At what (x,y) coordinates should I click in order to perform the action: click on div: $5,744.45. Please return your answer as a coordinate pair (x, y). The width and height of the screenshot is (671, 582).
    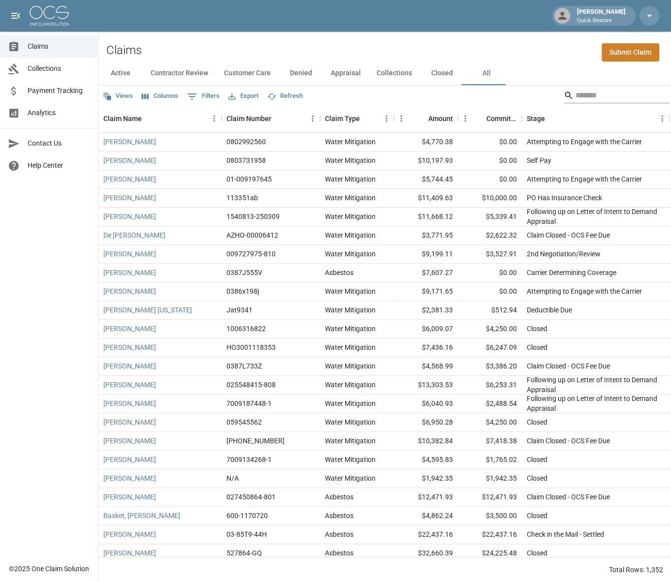
    Looking at the image, I should click on (426, 180).